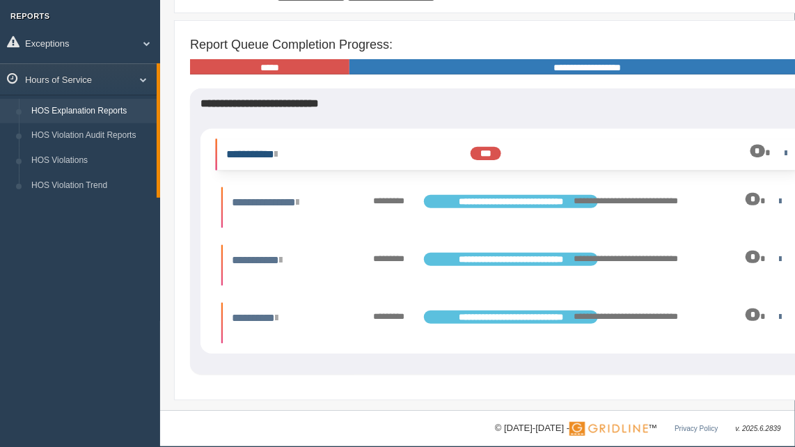  Describe the element at coordinates (91, 186) in the screenshot. I see `a: HOS Violation Trend` at that location.